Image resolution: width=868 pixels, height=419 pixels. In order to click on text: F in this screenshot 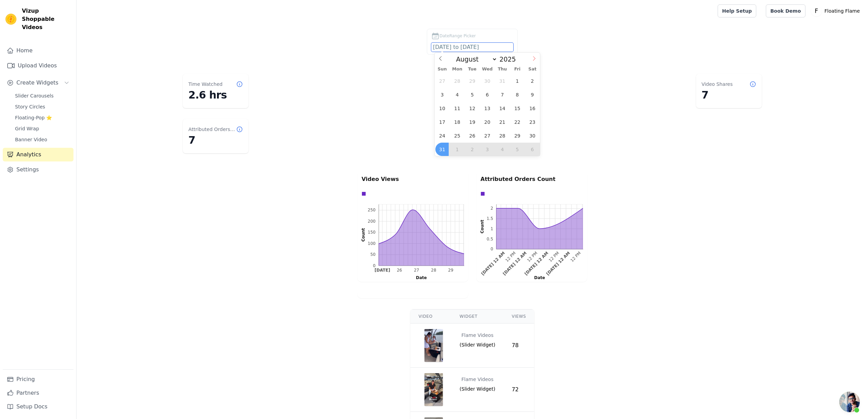, I will do `click(816, 11)`.